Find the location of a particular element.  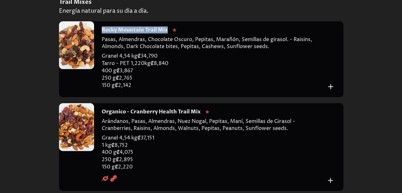

p: 400 g ₡ 3,867 is located at coordinates (214, 71).